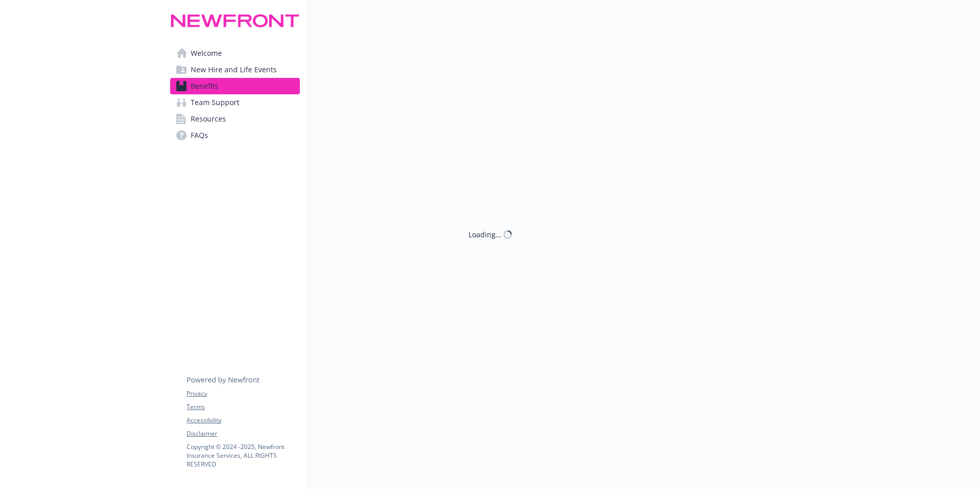 The image size is (980, 489). What do you see at coordinates (243, 455) in the screenshot?
I see `p: Copyright © 2024 - 2025 , Newfront Insurance Services, ALL RIGHTS RESERVED` at bounding box center [243, 455].